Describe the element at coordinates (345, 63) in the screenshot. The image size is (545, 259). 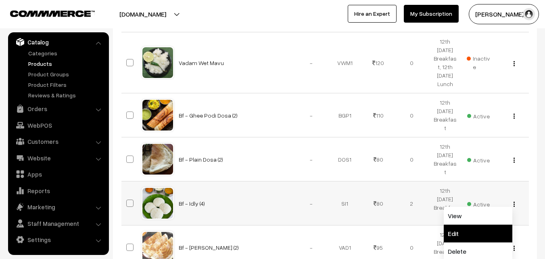
I see `td: VWM1` at that location.